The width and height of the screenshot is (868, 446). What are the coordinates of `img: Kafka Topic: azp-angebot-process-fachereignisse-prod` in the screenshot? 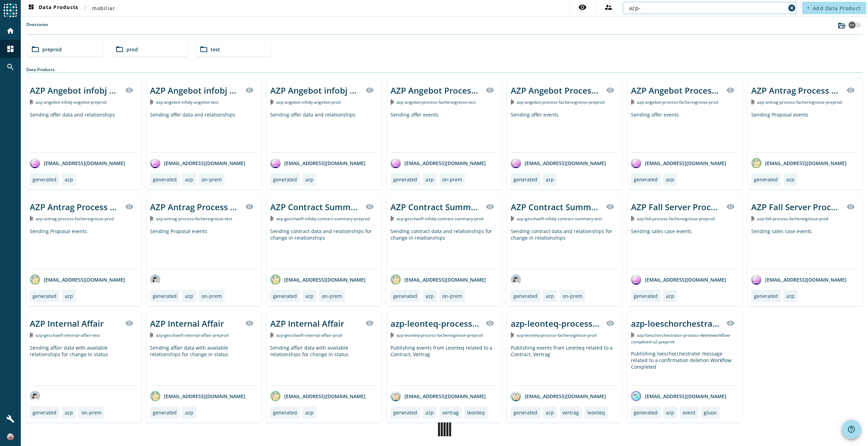 It's located at (632, 102).